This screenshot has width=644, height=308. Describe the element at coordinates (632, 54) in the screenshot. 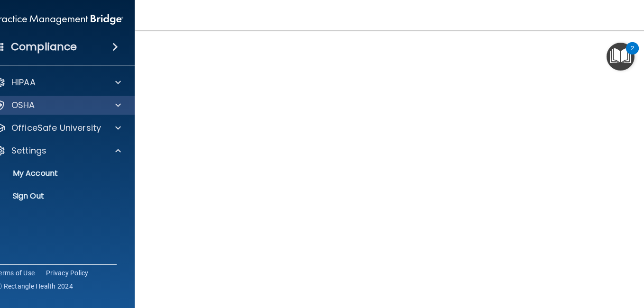

I see `div: 2` at that location.